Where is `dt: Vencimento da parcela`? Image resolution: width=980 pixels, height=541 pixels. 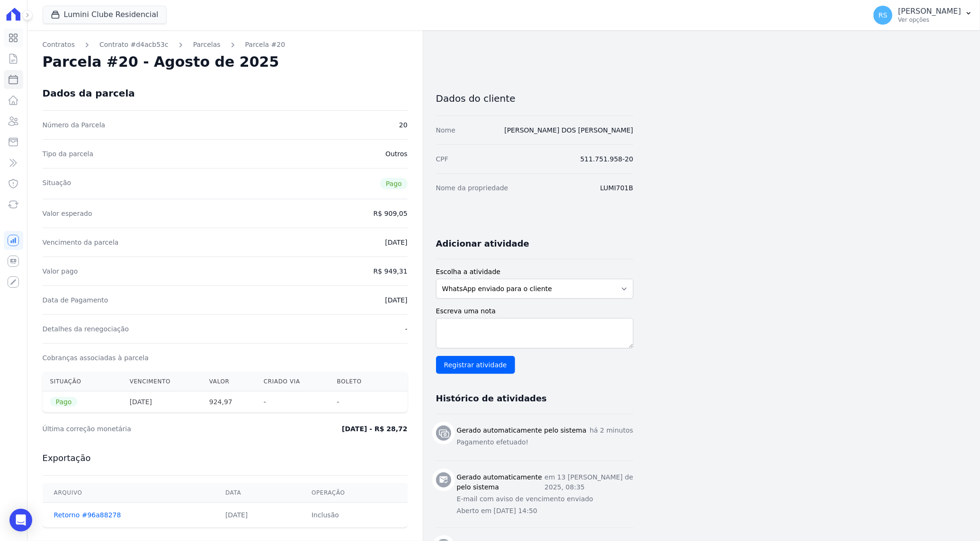
dt: Vencimento da parcela is located at coordinates (81, 242).